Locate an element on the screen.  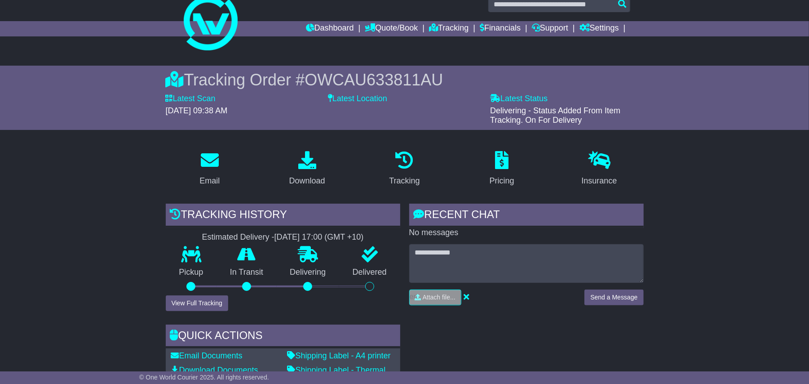
label: Latest Location is located at coordinates (357, 99).